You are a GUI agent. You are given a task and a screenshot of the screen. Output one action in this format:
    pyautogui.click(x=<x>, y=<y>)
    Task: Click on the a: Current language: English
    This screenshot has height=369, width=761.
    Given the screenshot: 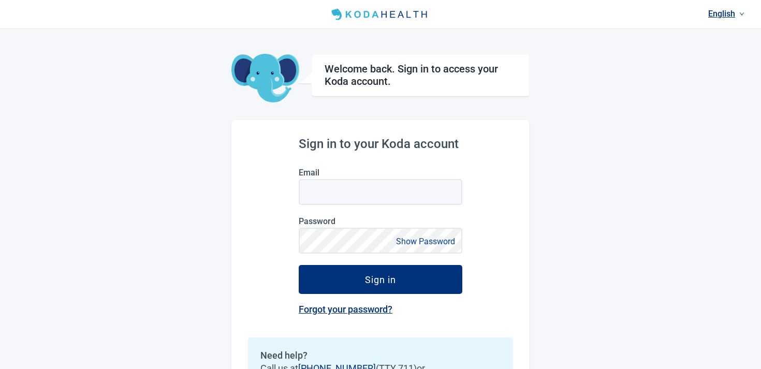 What is the action you would take?
    pyautogui.click(x=726, y=13)
    